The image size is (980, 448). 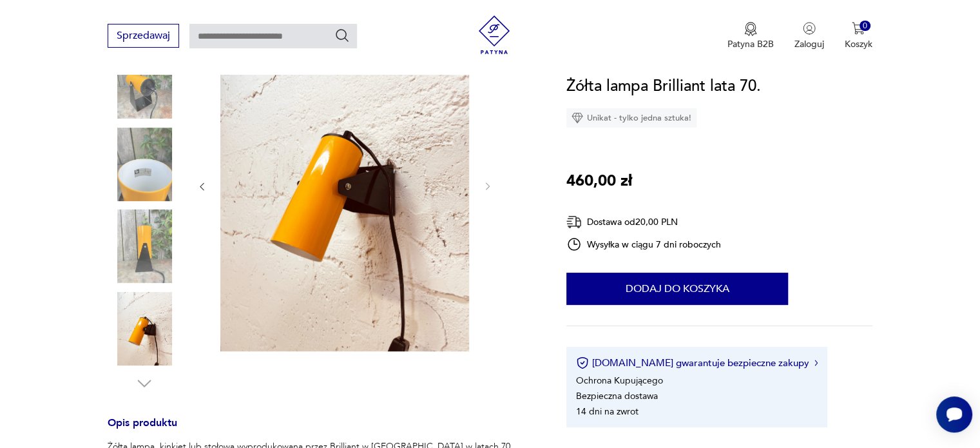 What do you see at coordinates (858, 29) in the screenshot?
I see `img: Ikona koszyka` at bounding box center [858, 29].